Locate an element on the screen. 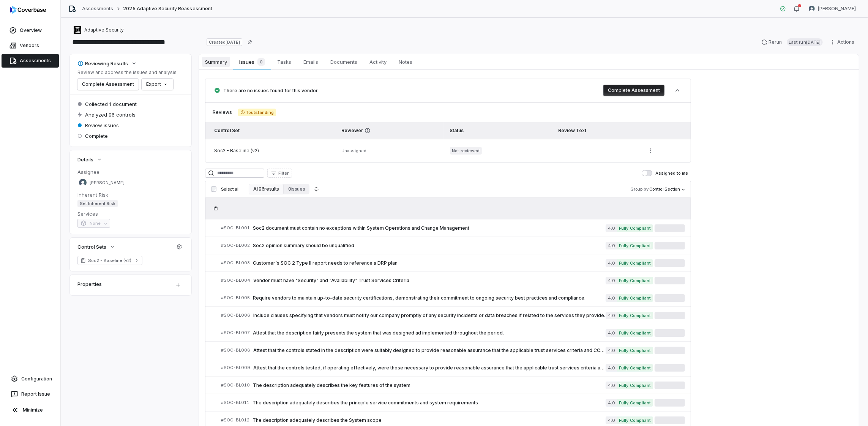 This screenshot has width=868, height=426. button: 0 issues is located at coordinates (297, 189).